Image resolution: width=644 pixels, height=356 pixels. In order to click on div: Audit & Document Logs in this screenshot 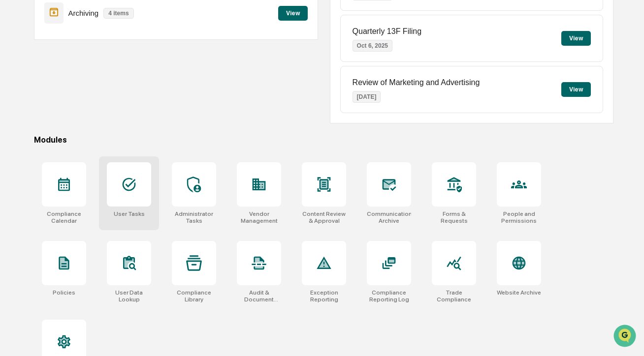, I will do `click(259, 297)`.